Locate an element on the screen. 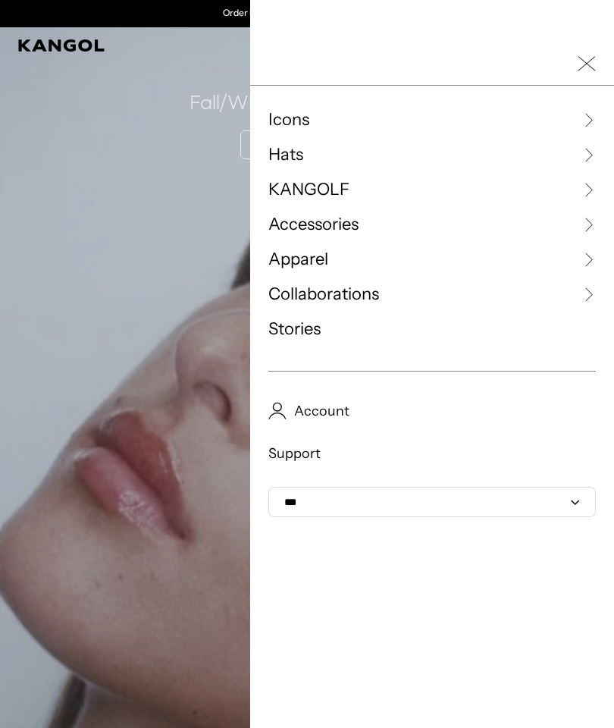  a: Collaborations is located at coordinates (432, 294).